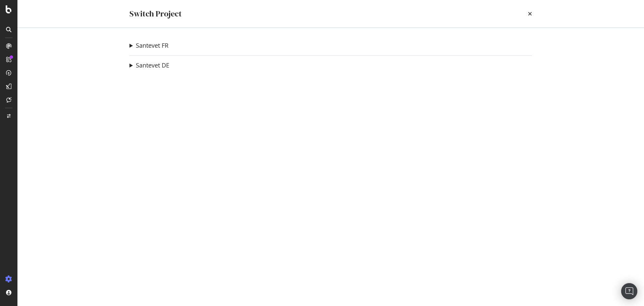 This screenshot has width=644, height=306. Describe the element at coordinates (512, 14) in the screenshot. I see `div: times` at that location.